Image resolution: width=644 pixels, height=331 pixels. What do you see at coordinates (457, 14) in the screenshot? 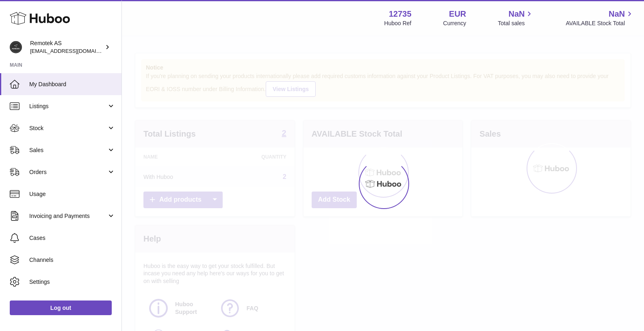
I see `strong: EUR` at bounding box center [457, 14].